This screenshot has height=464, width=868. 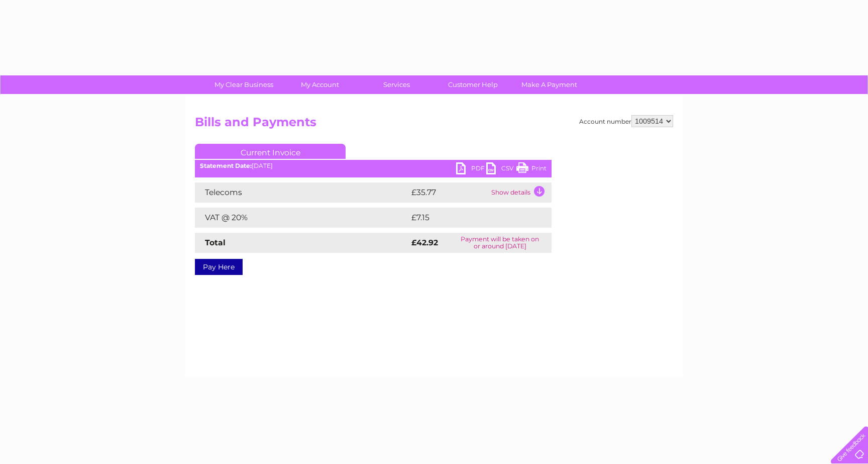 What do you see at coordinates (434, 125) in the screenshot?
I see `h2: Bills and Payments` at bounding box center [434, 125].